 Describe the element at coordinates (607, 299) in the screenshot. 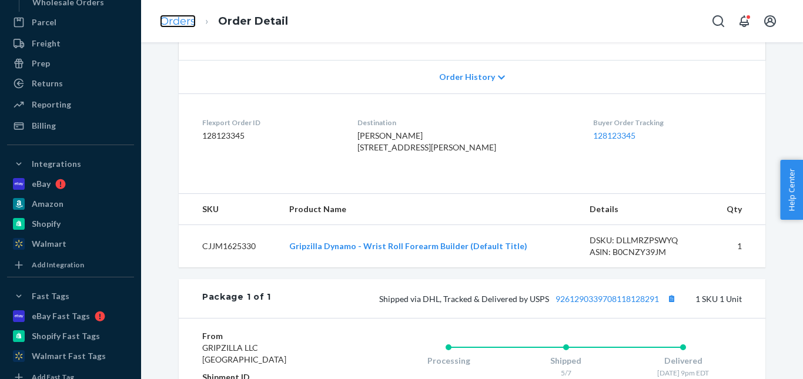

I see `a: 9261290339708118128291` at that location.